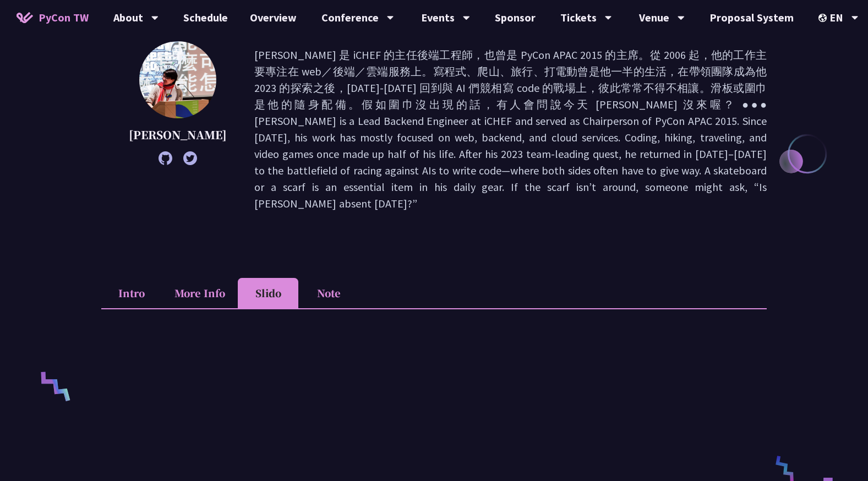 This screenshot has width=868, height=481. Describe the element at coordinates (268, 293) in the screenshot. I see `li: Slido` at that location.